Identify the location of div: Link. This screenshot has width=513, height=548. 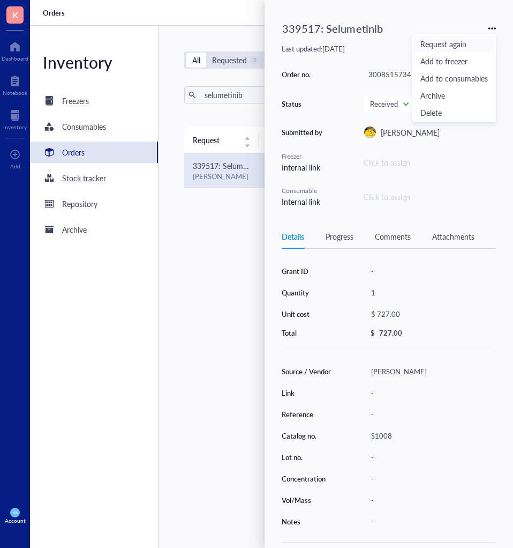
(309, 393).